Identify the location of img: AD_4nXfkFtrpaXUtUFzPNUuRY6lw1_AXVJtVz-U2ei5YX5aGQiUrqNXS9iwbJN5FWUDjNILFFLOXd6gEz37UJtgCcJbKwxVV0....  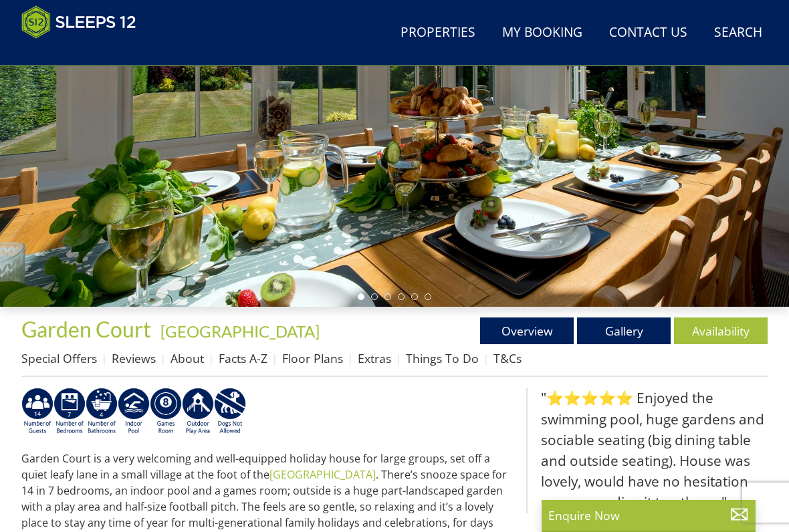
(230, 412).